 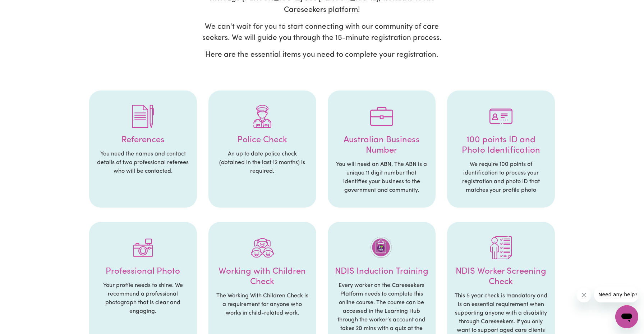 What do you see at coordinates (262, 163) in the screenshot?
I see `p: An up to date police check (obtained in the last 12 months) is required.` at bounding box center [262, 163].